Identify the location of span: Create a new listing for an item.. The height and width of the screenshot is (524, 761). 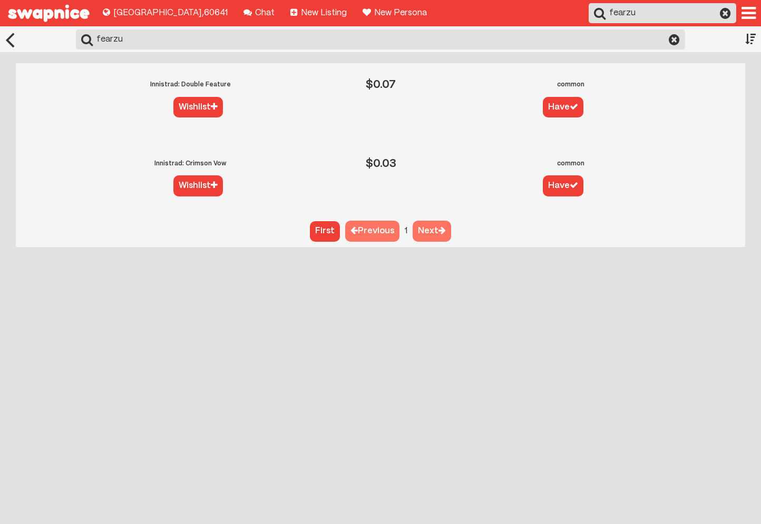
(290, 26).